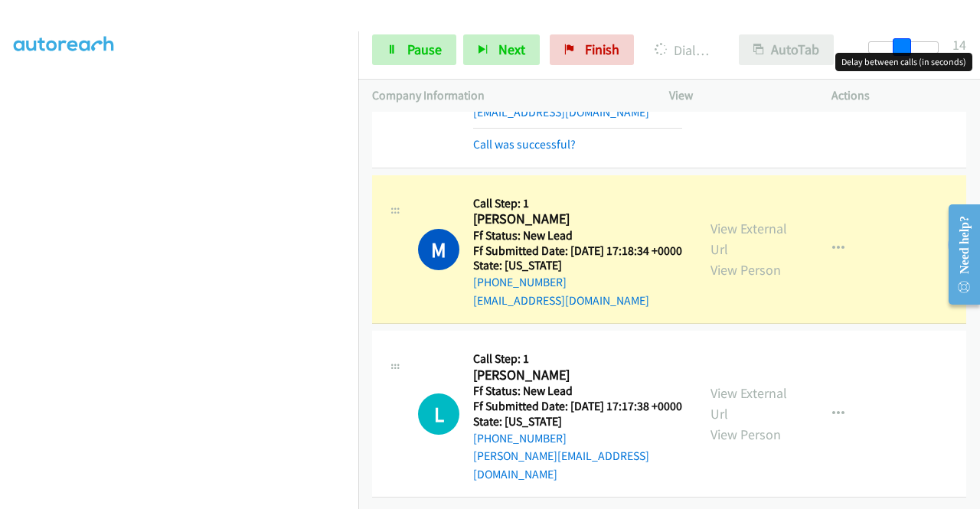 This screenshot has height=509, width=980. I want to click on div: Delay between calls (in seconds), so click(903, 62).